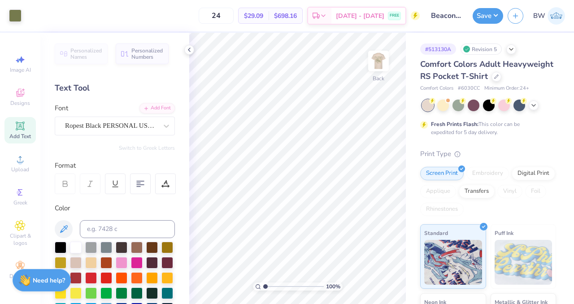 The height and width of the screenshot is (304, 574). Describe the element at coordinates (147, 54) in the screenshot. I see `span: Personalized Numbers` at that location.